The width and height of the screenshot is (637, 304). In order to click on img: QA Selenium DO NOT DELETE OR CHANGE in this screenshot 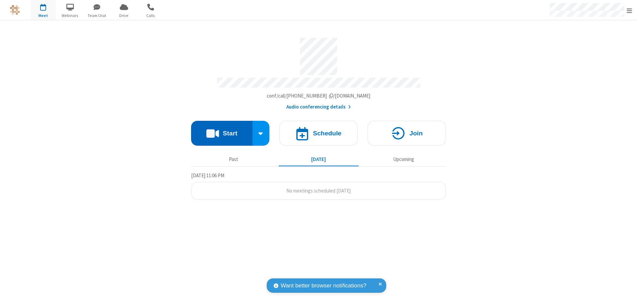, I will do `click(15, 10)`.